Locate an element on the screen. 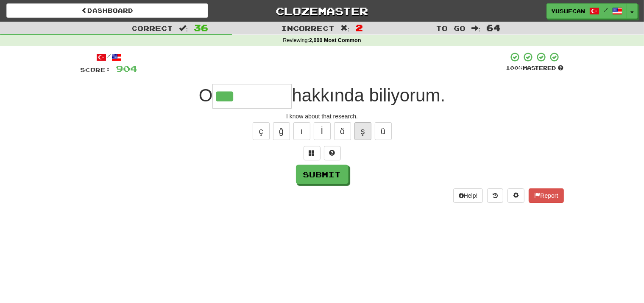 The height and width of the screenshot is (303, 644). span: Correct is located at coordinates (152, 28).